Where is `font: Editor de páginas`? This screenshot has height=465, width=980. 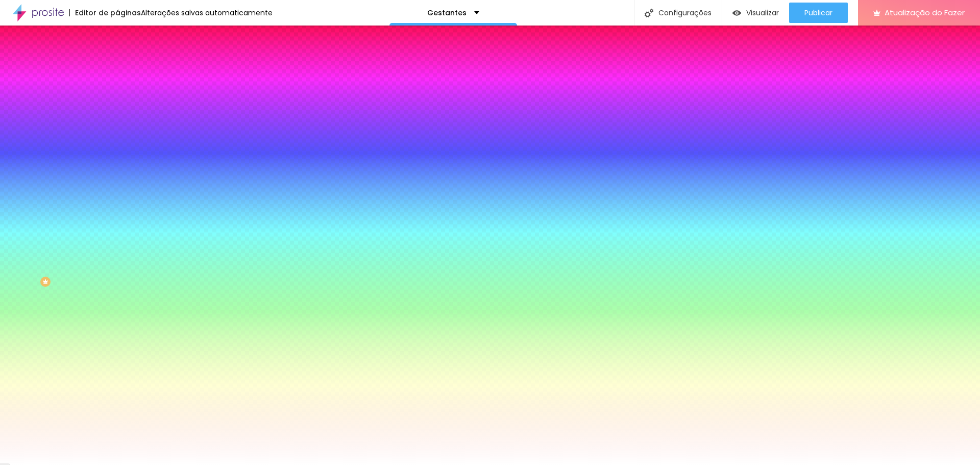
font: Editor de páginas is located at coordinates (108, 13).